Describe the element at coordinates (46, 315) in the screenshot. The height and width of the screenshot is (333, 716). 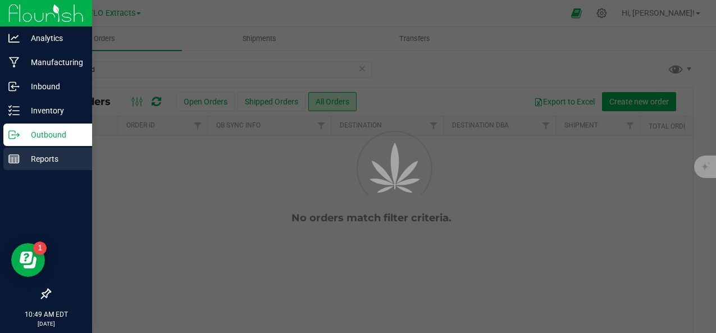
I see `p: 10:49 AM EDT` at that location.